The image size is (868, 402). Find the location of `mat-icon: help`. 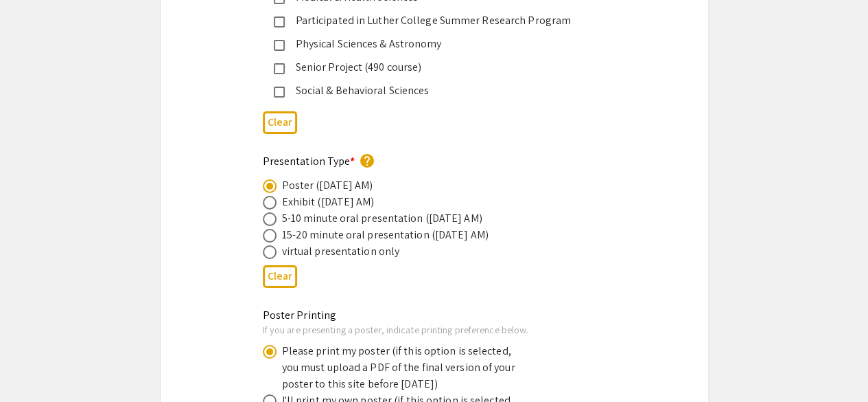

mat-icon: help is located at coordinates (367, 161).